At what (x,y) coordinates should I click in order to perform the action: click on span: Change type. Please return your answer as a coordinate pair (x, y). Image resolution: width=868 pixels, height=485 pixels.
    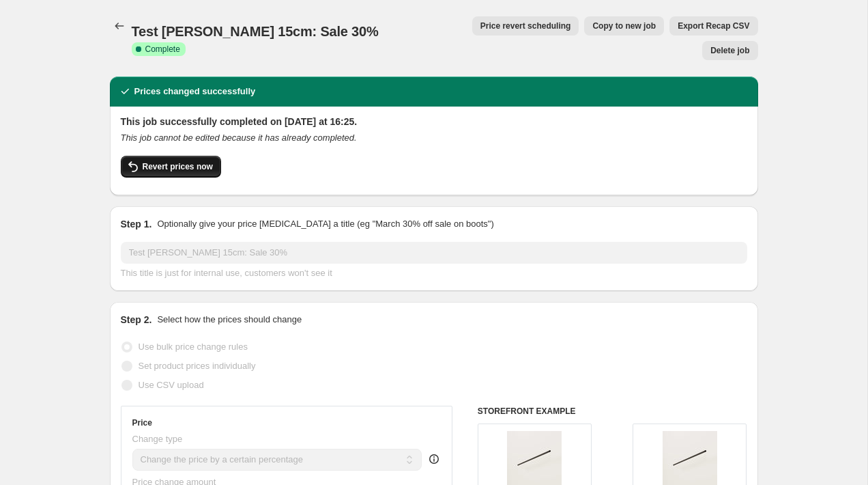
    Looking at the image, I should click on (158, 439).